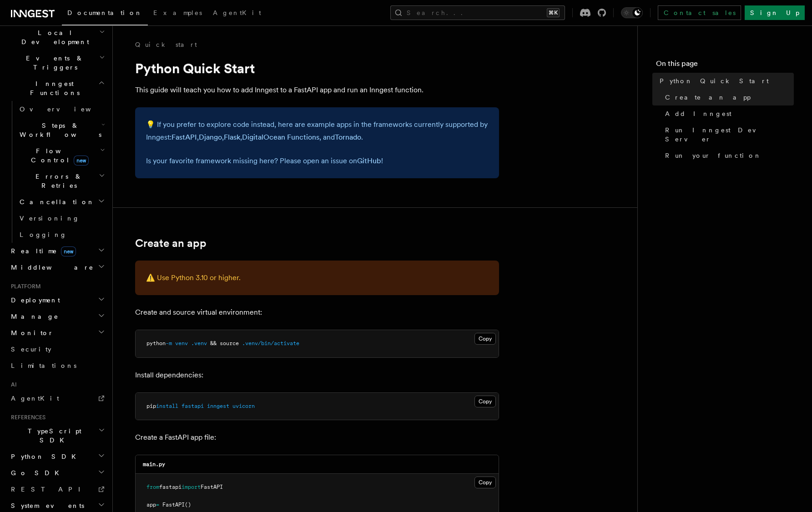 The height and width of the screenshot is (512, 812). What do you see at coordinates (61, 130) in the screenshot?
I see `button: Steps & Workflows` at bounding box center [61, 130].